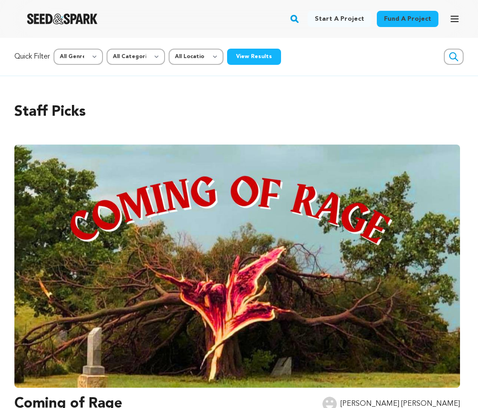 This screenshot has width=478, height=408. Describe the element at coordinates (237, 266) in the screenshot. I see `img: Coming of Rage image` at that location.